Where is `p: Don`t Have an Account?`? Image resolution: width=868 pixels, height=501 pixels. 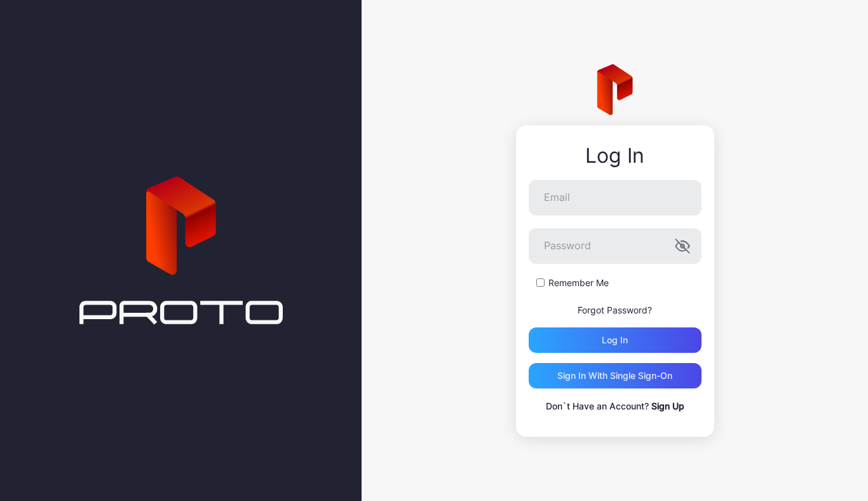
p: Don`t Have an Account? is located at coordinates (615, 406).